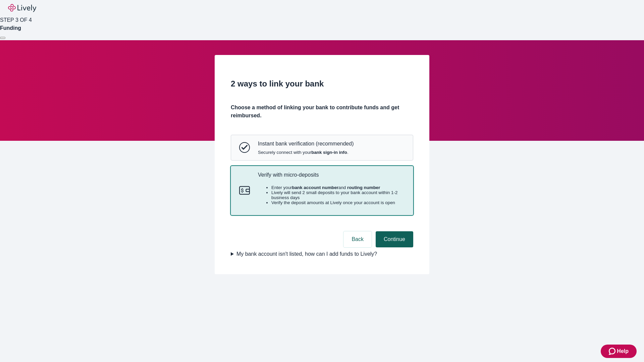  Describe the element at coordinates (315, 187) in the screenshot. I see `strong: bank account number` at that location.